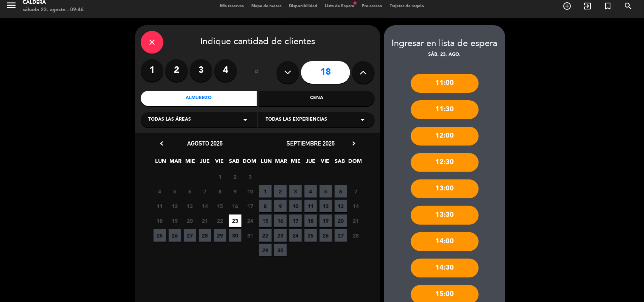 The image size is (644, 302). I want to click on div: 14:30, so click(445, 268).